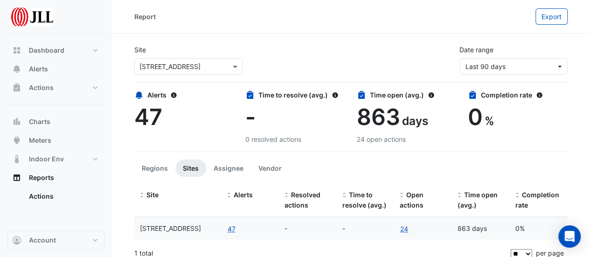 The height and width of the screenshot is (257, 590). I want to click on div: Time to resolve (avg.), so click(295, 95).